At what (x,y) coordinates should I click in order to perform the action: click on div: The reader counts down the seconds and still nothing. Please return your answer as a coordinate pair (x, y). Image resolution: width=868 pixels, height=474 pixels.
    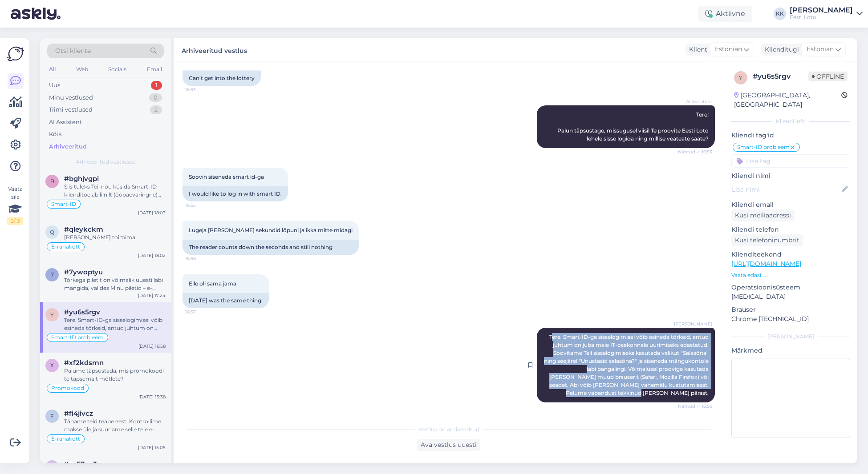
    Looking at the image, I should click on (270, 248).